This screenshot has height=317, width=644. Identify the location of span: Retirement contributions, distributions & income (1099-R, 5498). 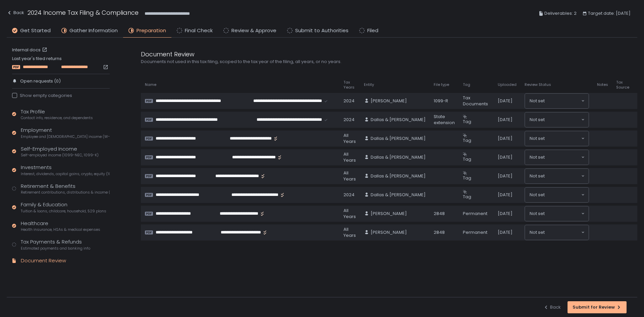
(65, 192).